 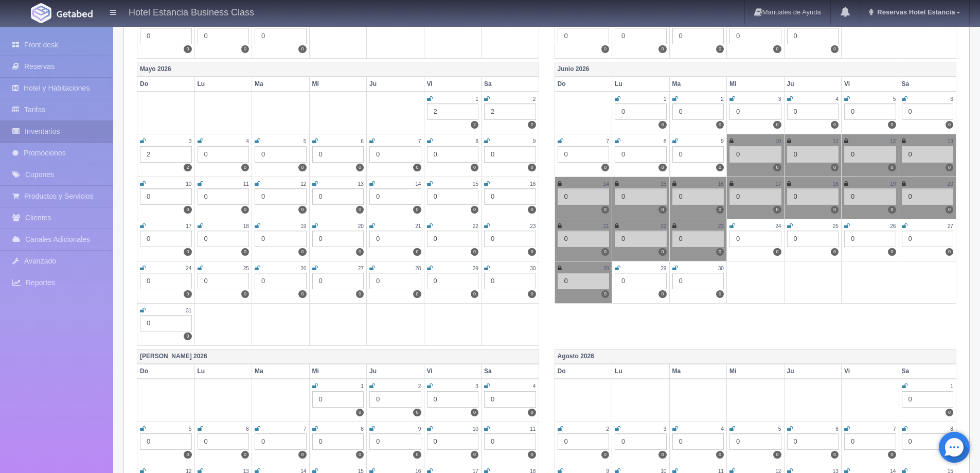 What do you see at coordinates (914, 12) in the screenshot?
I see `span: Reservas Hotel Estancia` at bounding box center [914, 12].